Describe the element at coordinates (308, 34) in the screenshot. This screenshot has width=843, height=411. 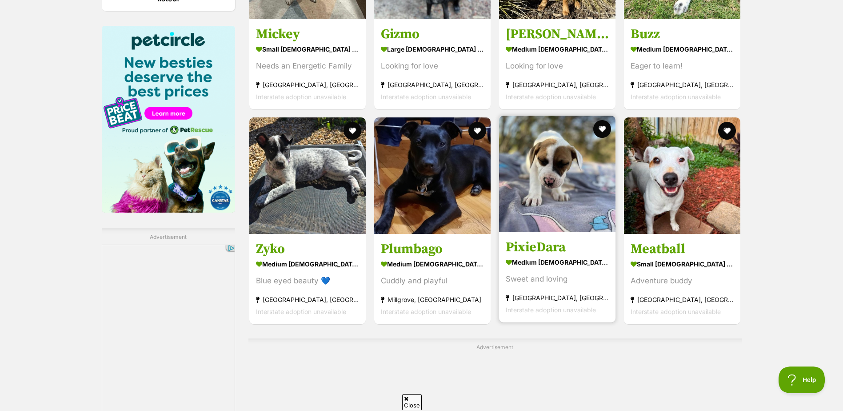
I see `h3: Mickey` at that location.